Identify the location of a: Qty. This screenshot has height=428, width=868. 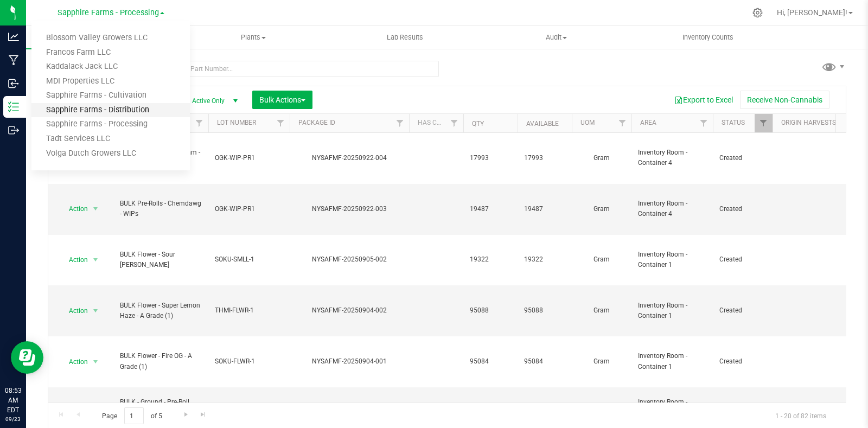
(478, 124).